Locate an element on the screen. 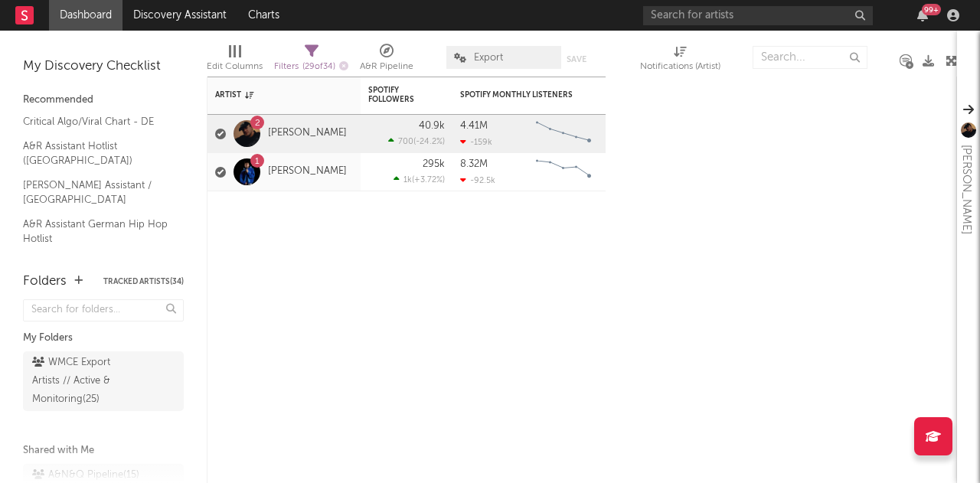  div: Folders is located at coordinates (45, 281).